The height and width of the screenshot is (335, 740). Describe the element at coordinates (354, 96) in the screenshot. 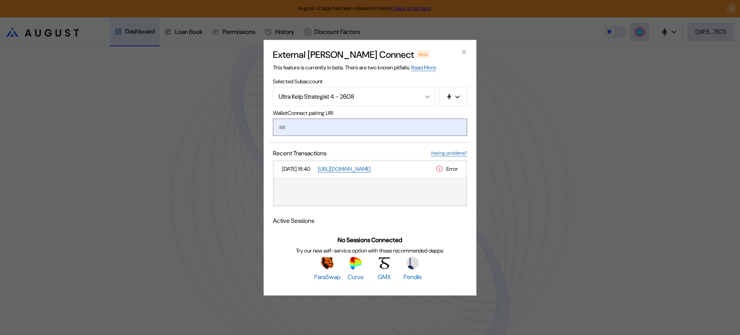

I see `button: Open menu` at that location.